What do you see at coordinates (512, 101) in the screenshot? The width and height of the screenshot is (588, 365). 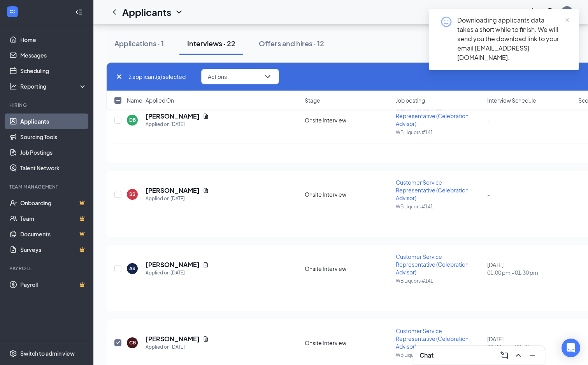 I see `span: Interview Schedule` at bounding box center [512, 101].